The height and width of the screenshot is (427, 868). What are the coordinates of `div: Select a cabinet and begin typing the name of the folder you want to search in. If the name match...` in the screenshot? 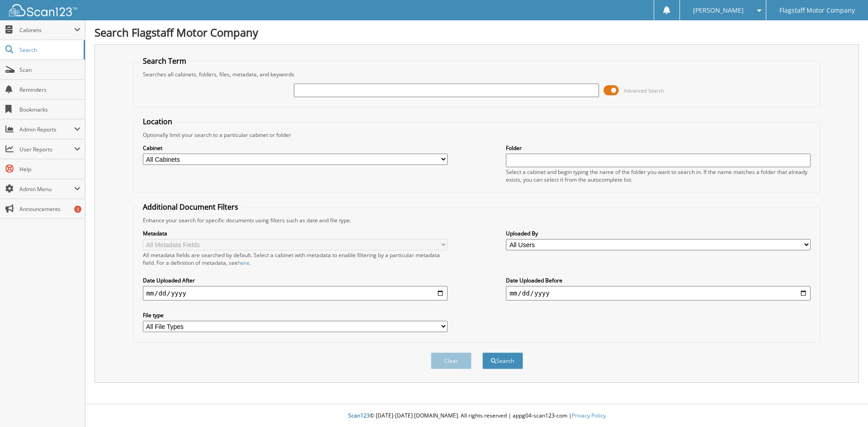 It's located at (658, 176).